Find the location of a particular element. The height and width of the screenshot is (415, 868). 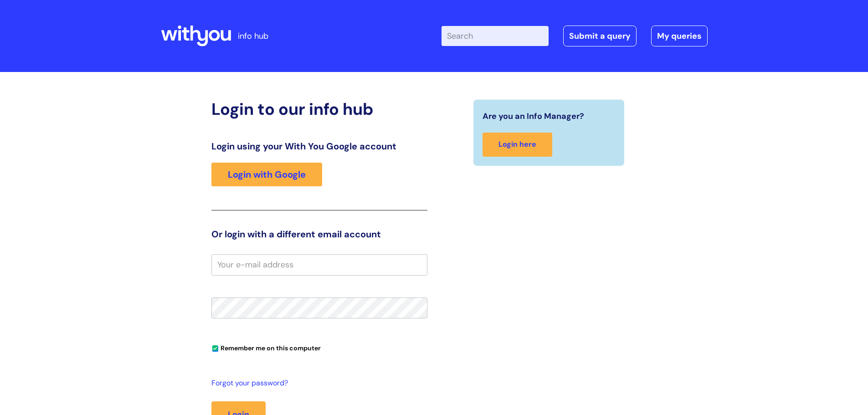

input: Remember me on this computer is located at coordinates (215, 348).